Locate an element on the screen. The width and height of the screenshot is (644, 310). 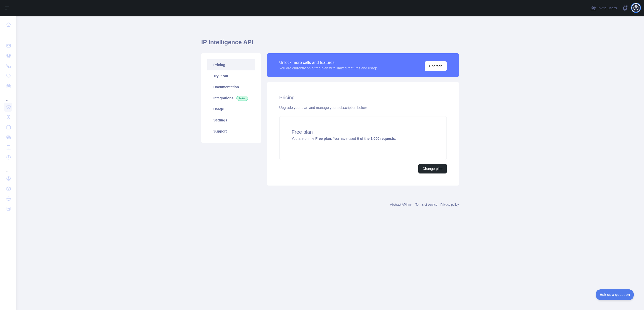
h2: Pricing is located at coordinates (363, 98).